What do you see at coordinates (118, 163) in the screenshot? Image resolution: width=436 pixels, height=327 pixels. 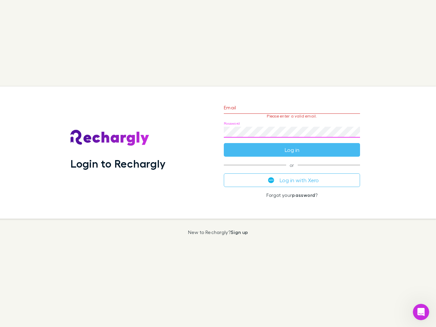 I see `h1: Login to Rechargly` at bounding box center [118, 163].